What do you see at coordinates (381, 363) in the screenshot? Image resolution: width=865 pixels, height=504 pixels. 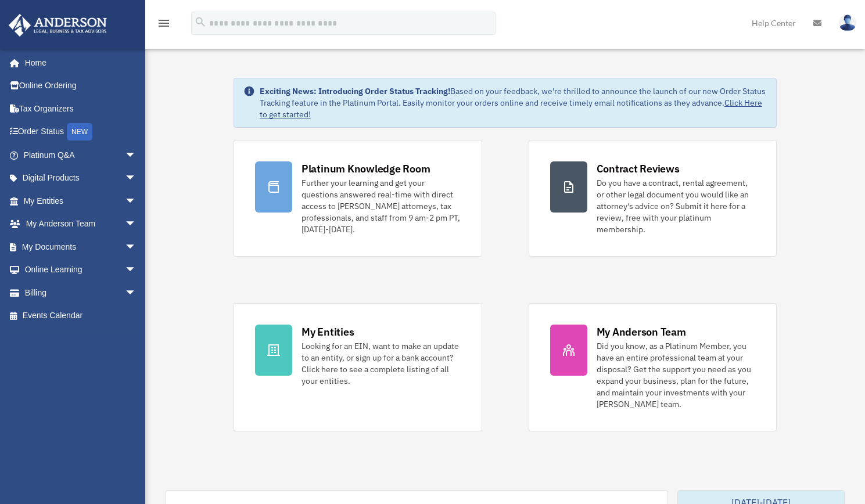 I see `div: Looking for an EIN, want to make an update to an entity, or sign up for a bank account? Click her...` at bounding box center [381, 363].